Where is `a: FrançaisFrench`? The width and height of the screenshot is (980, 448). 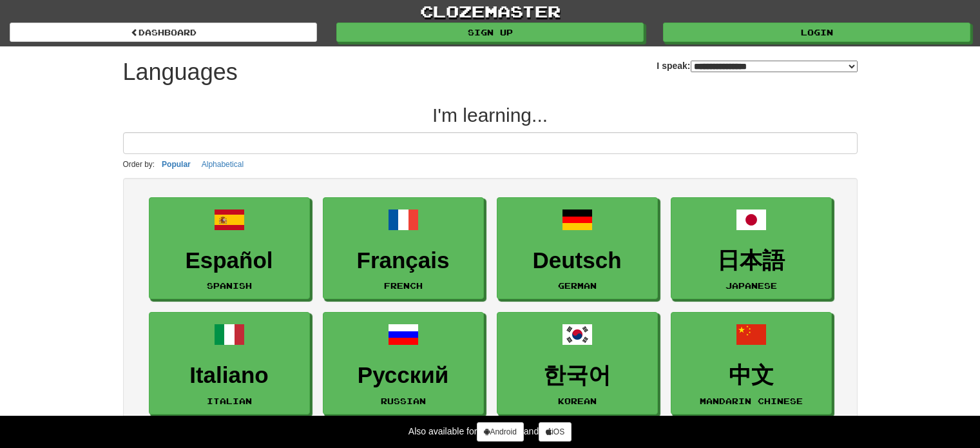
a: FrançaisFrench is located at coordinates (403, 248).